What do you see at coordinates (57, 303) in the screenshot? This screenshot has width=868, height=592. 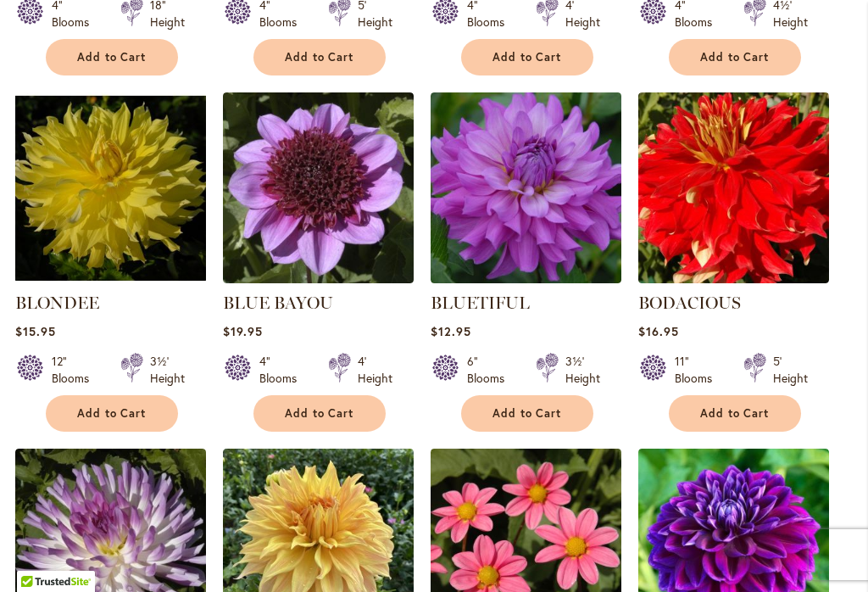 I see `a: BLONDEE` at bounding box center [57, 303].